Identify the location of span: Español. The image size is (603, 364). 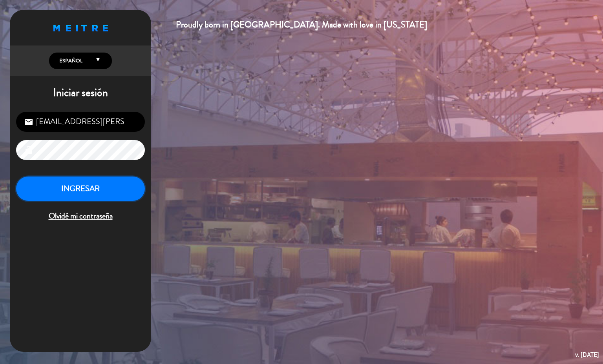
(70, 61).